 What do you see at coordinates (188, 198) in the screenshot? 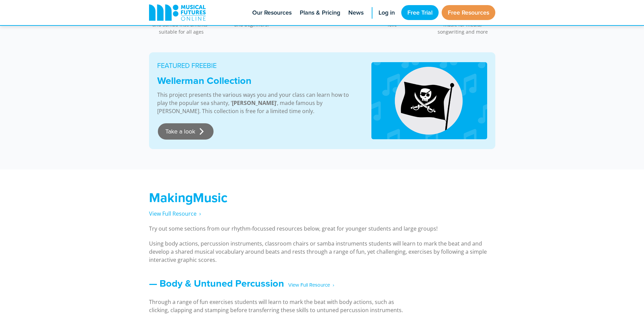
I see `strong: MakingMusic` at bounding box center [188, 198].